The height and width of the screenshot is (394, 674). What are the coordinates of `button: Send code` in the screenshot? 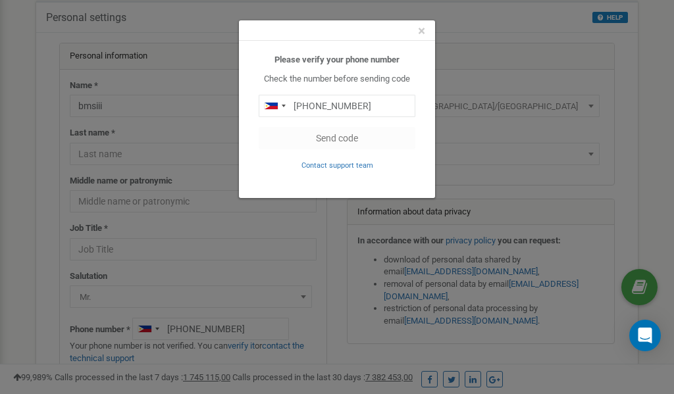 It's located at (337, 138).